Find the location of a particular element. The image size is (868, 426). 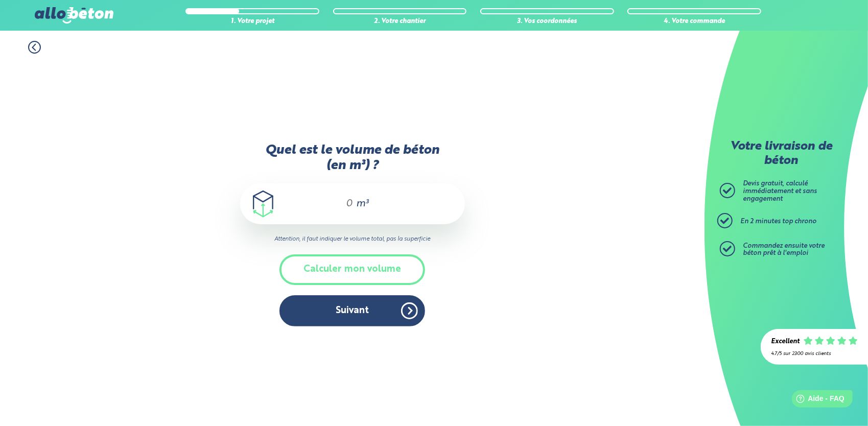

div: 1. Votre projet is located at coordinates (252, 22).